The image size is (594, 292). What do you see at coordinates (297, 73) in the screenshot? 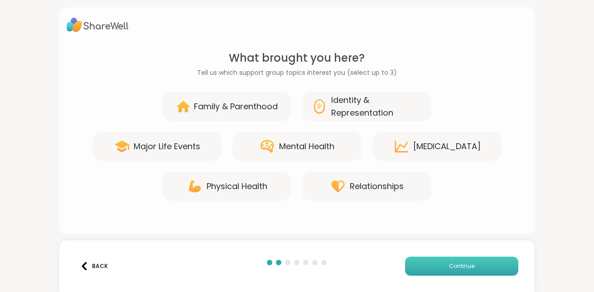
I see `span: Tell us which support group topics interest you (select up to 3)` at bounding box center [297, 73].